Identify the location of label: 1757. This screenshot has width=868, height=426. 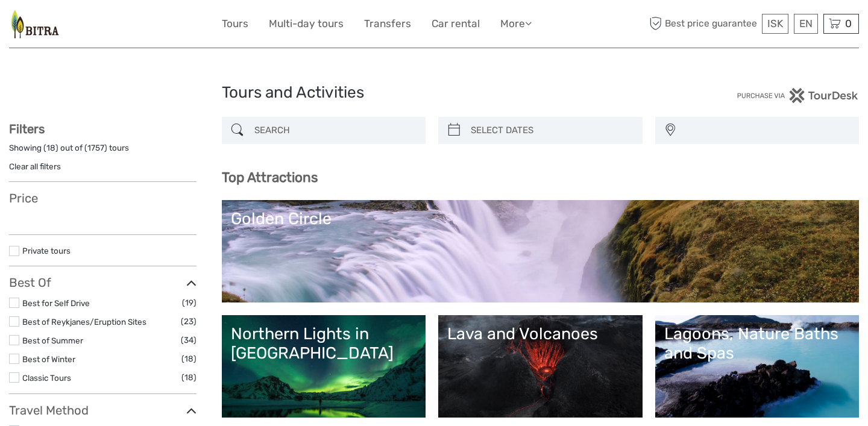
(96, 148).